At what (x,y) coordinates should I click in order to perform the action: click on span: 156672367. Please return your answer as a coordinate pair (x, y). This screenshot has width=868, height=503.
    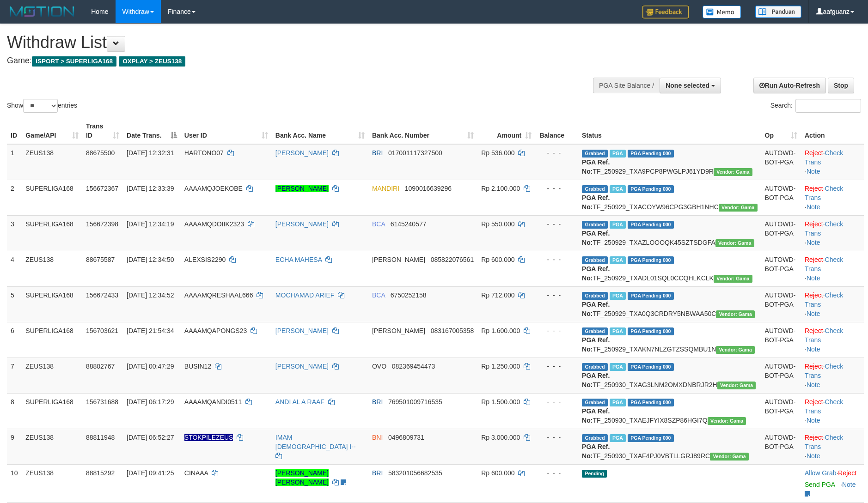
    Looking at the image, I should click on (102, 189).